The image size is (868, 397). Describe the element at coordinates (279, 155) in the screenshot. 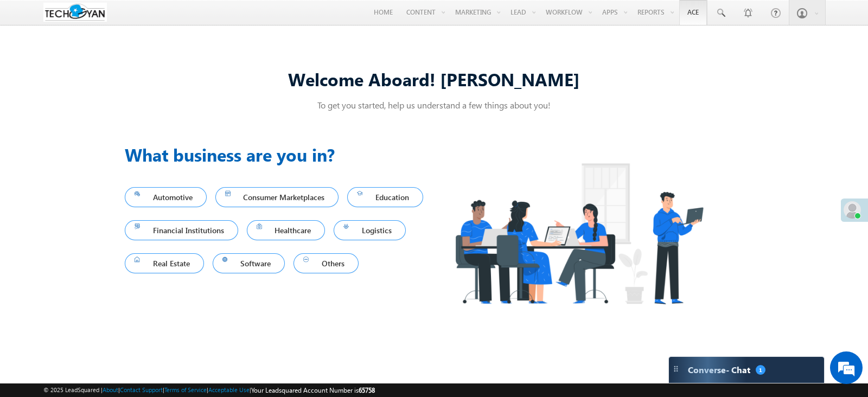

I see `h3: What business are you in?` at that location.